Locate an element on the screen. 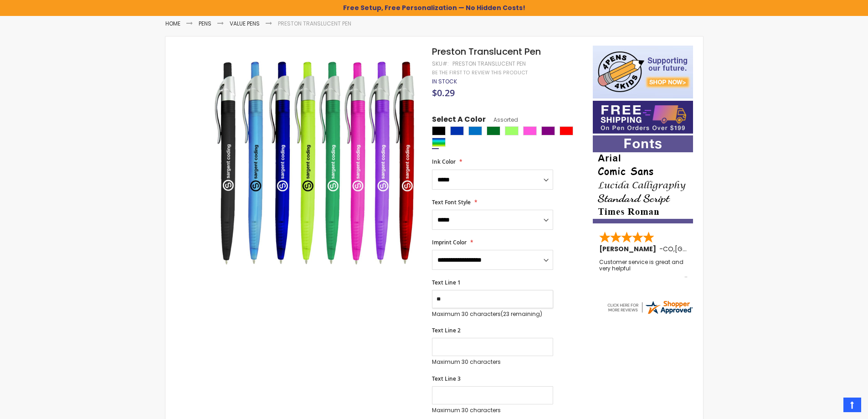 This screenshot has height=419, width=868. strong: SKU is located at coordinates (440, 63).